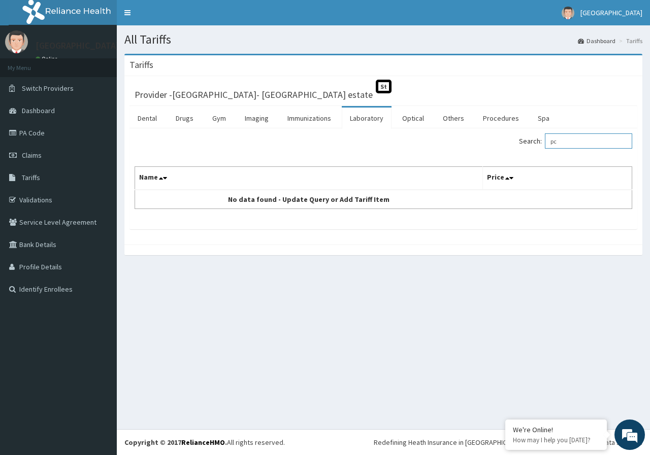 The width and height of the screenshot is (650, 455). What do you see at coordinates (112, 63) in the screenshot?
I see `div: Chat with us now` at bounding box center [112, 63].